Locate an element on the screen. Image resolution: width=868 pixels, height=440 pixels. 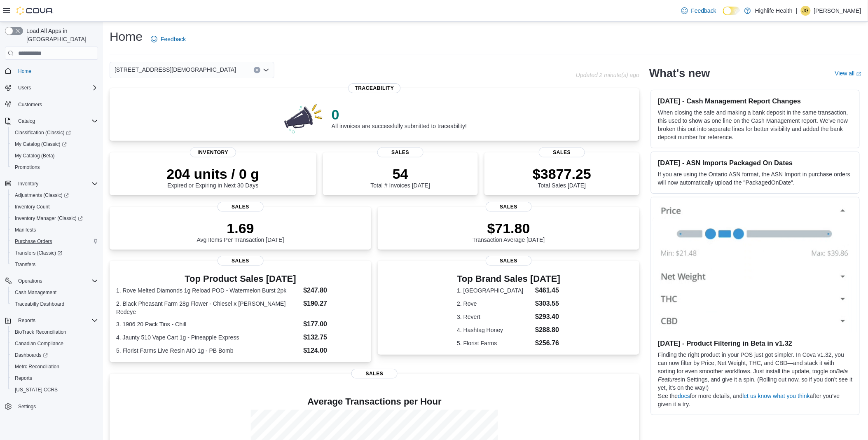
p: 0 is located at coordinates (399, 115).